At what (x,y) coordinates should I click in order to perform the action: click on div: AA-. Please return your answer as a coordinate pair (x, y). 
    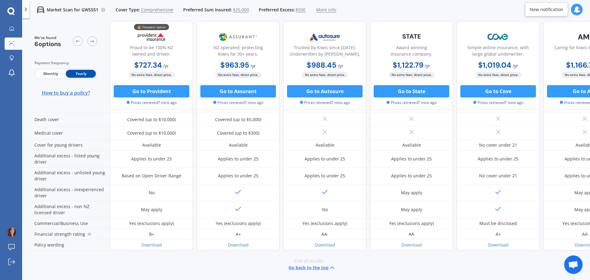
    Looking at the image, I should click on (325, 234).